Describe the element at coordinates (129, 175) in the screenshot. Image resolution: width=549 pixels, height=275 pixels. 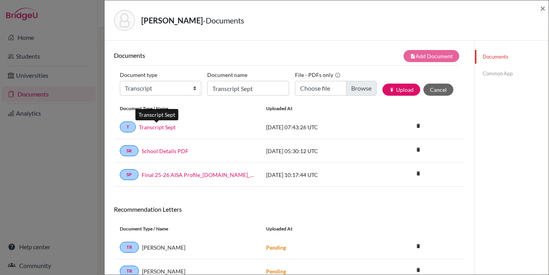
I see `a: SP` at that location.